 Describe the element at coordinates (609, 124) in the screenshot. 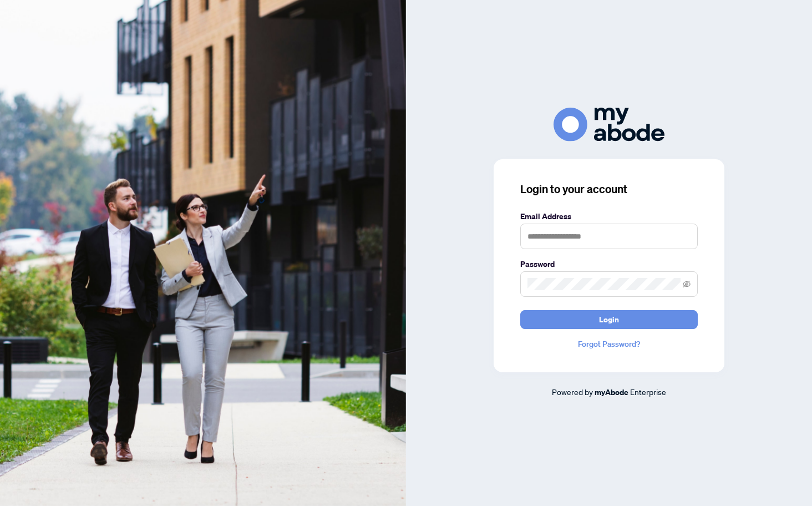

I see `img: ma-logo` at that location.